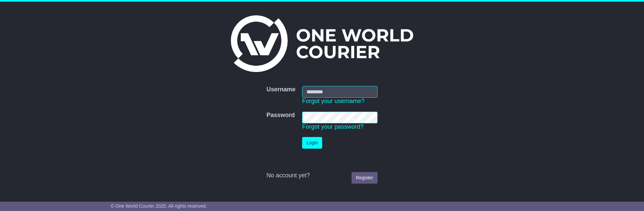 This screenshot has width=644, height=211. I want to click on label: Username, so click(281, 90).